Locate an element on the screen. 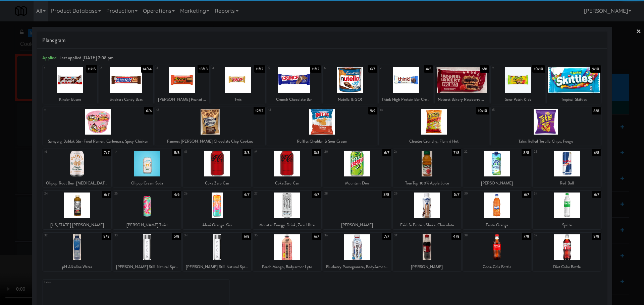 Image resolution: width=644 pixels, height=305 pixels. div: Kinder Bueno is located at coordinates (70, 99).